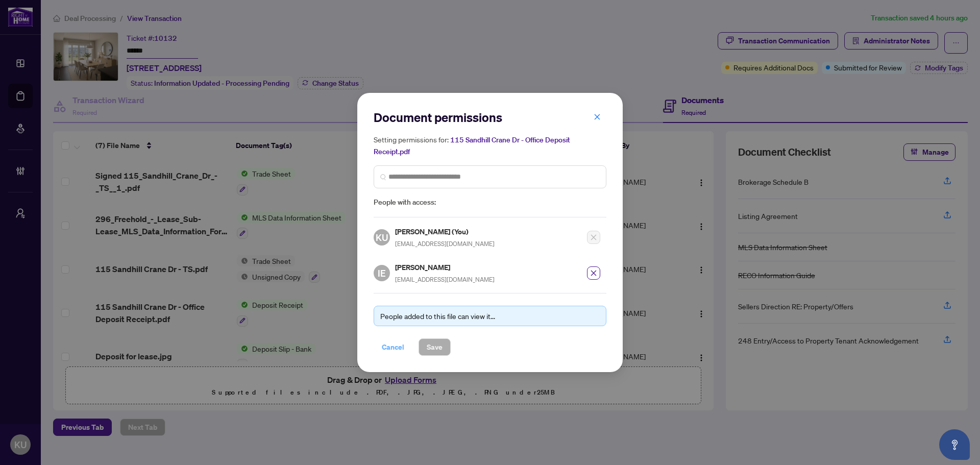 The width and height of the screenshot is (980, 465). What do you see at coordinates (490, 117) in the screenshot?
I see `h2: Document permissions` at bounding box center [490, 117].